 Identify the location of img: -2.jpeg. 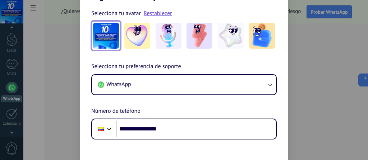
(169, 36).